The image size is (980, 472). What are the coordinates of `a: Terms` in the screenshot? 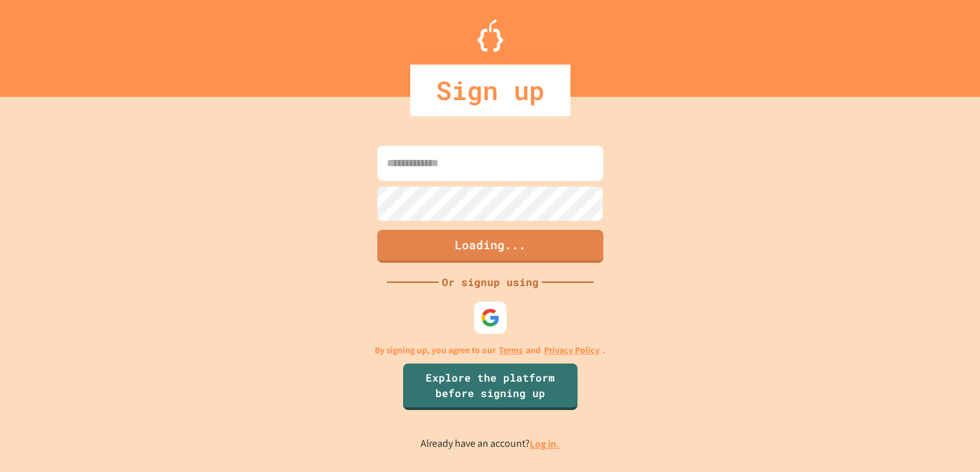 It's located at (510, 350).